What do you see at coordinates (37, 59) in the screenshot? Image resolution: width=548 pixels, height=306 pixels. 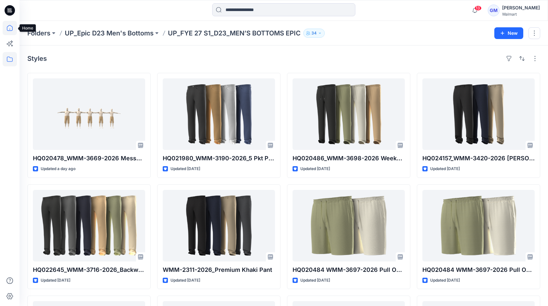 I see `h4: Styles` at bounding box center [37, 59].